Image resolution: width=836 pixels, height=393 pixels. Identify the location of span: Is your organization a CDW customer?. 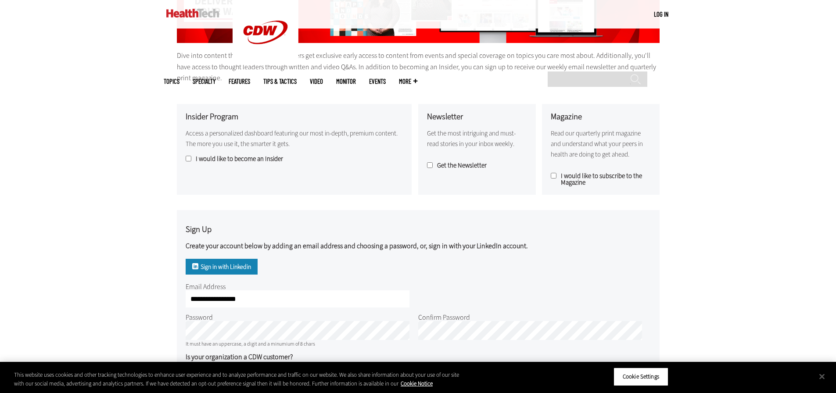
(239, 357).